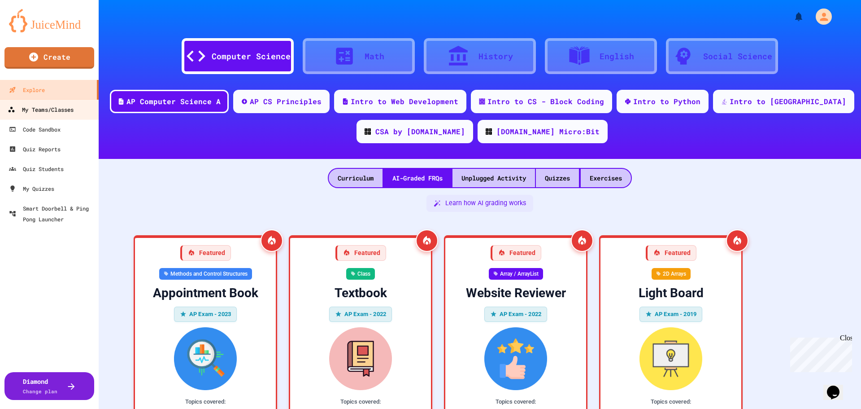 This screenshot has width=861, height=409. What do you see at coordinates (558, 178) in the screenshot?
I see `div: Quizzes` at bounding box center [558, 178].